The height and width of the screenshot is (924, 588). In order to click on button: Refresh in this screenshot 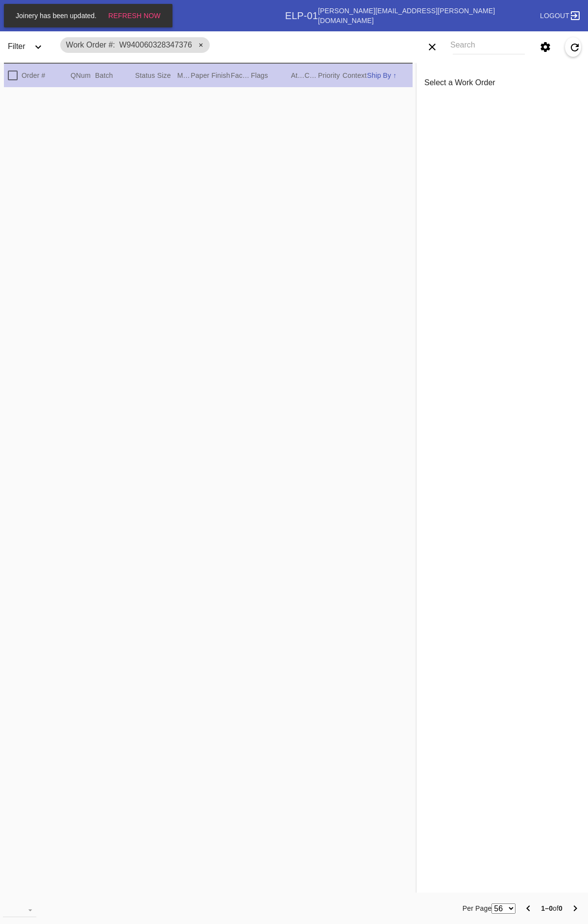, I will do `click(573, 47)`.